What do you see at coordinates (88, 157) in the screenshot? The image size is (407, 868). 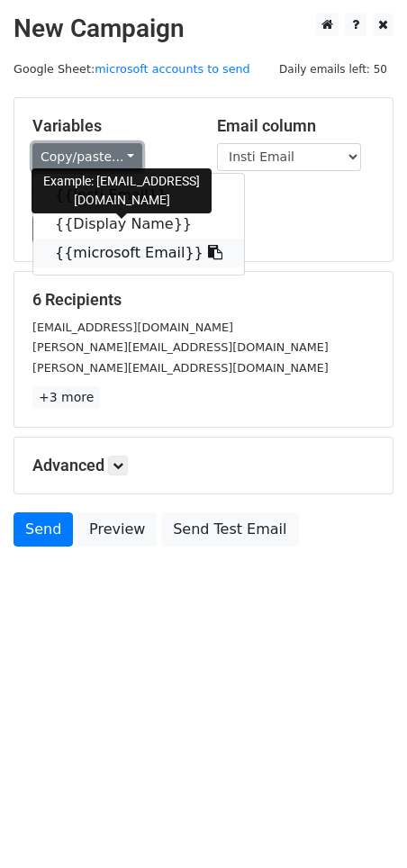 I see `a: Copy/paste...` at bounding box center [88, 157].